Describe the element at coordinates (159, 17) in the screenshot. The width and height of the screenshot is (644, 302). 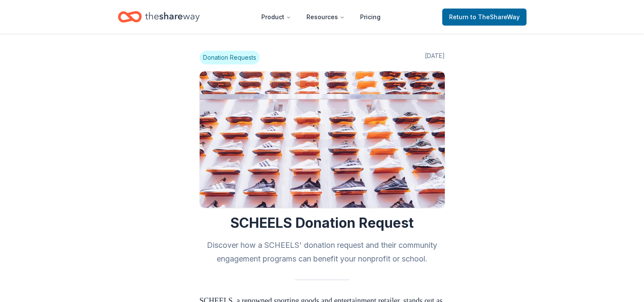
I see `a: Home` at that location.